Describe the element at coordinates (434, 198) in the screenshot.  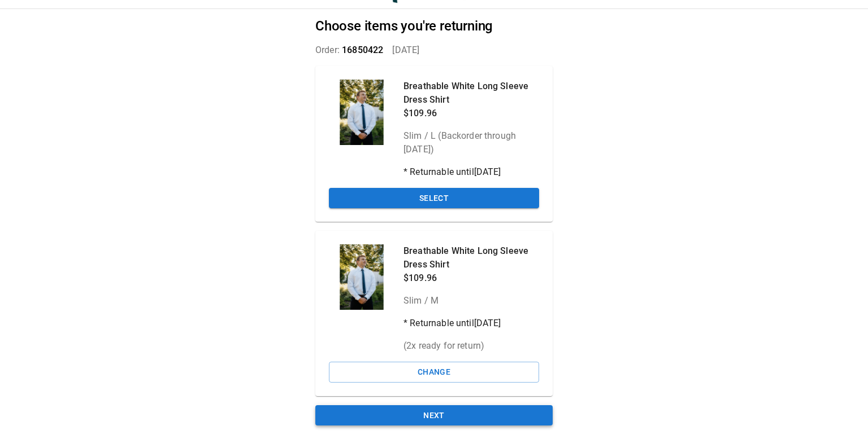
I see `button: Select` at that location.